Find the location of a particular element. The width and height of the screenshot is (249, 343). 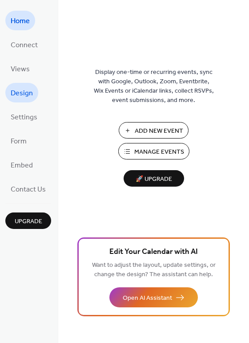

a: Views is located at coordinates (20, 69).